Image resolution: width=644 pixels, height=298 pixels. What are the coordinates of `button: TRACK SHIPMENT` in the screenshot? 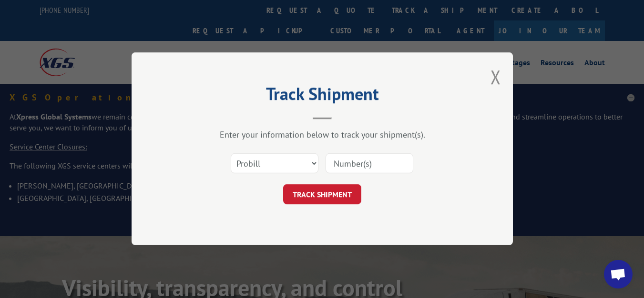 It's located at (322, 195).